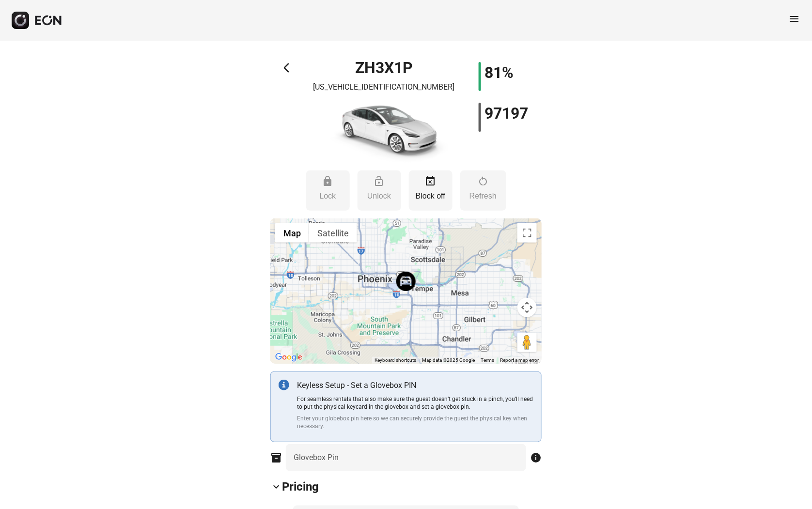 This screenshot has height=509, width=812. Describe the element at coordinates (536, 458) in the screenshot. I see `span: info` at that location.